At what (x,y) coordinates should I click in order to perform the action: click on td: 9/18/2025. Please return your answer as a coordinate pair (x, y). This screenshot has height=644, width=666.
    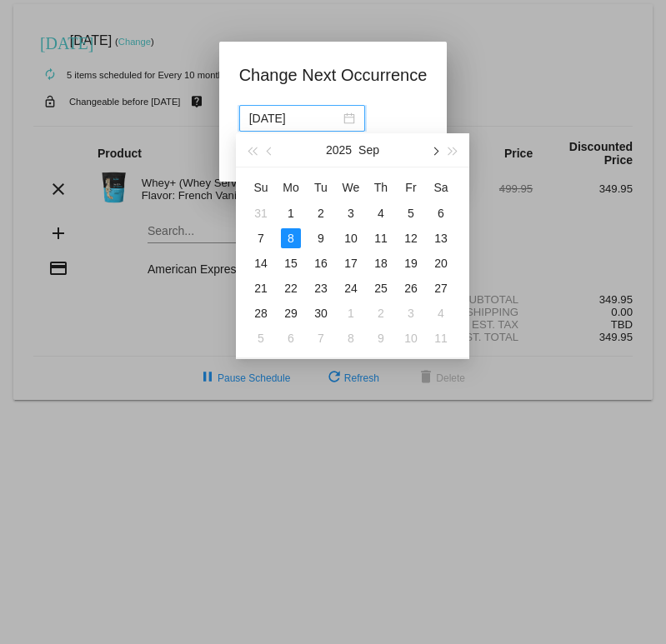
    Looking at the image, I should click on (381, 263).